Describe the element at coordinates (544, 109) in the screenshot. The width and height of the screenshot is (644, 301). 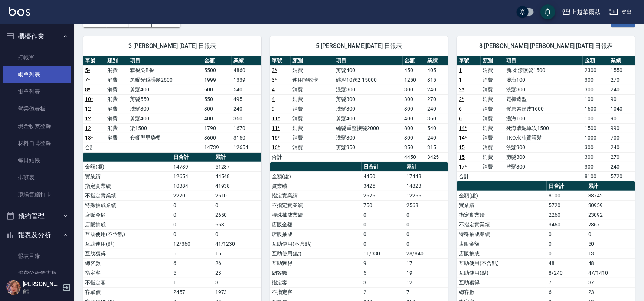
I see `td: 髮原素頭皮1600` at that location.